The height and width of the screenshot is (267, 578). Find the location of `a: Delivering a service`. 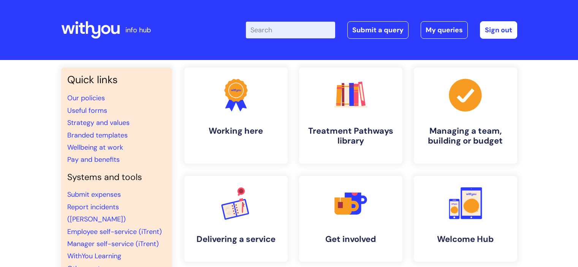

a: Delivering a service is located at coordinates (236, 219).